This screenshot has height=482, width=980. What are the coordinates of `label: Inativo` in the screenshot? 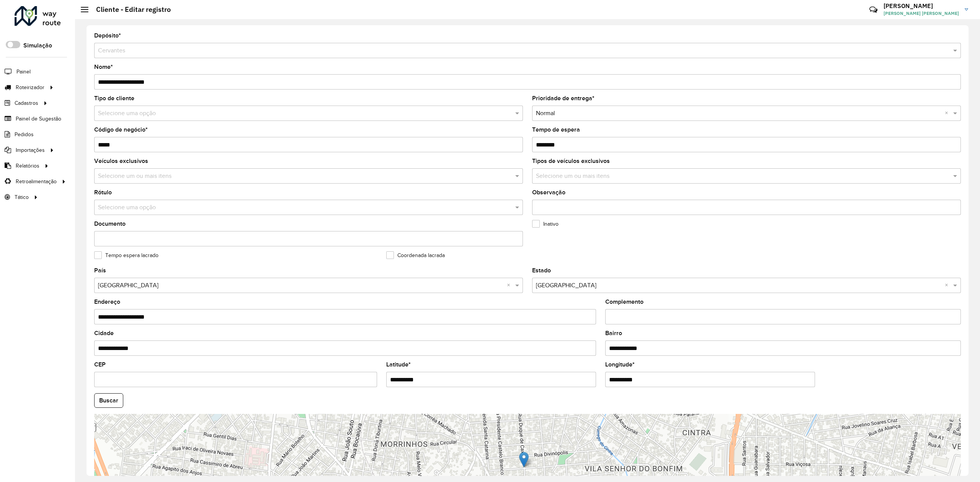 It's located at (545, 224).